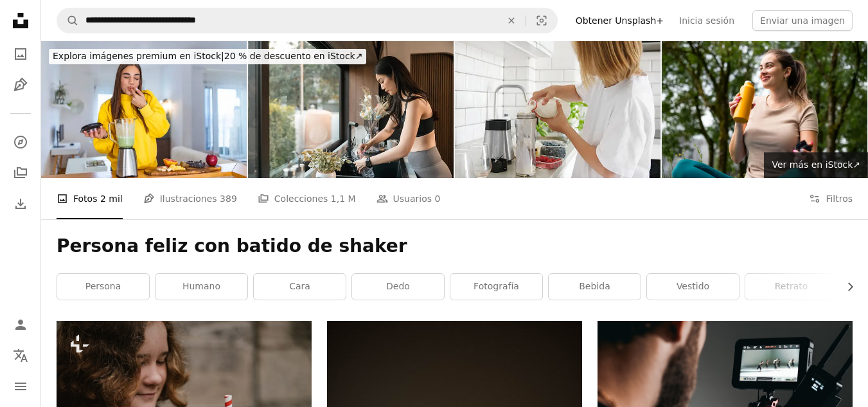 Image resolution: width=868 pixels, height=407 pixels. What do you see at coordinates (557, 109) in the screenshot?
I see `img: Little Girl Pouring Milk Into Milkshake Shaker` at bounding box center [557, 109].